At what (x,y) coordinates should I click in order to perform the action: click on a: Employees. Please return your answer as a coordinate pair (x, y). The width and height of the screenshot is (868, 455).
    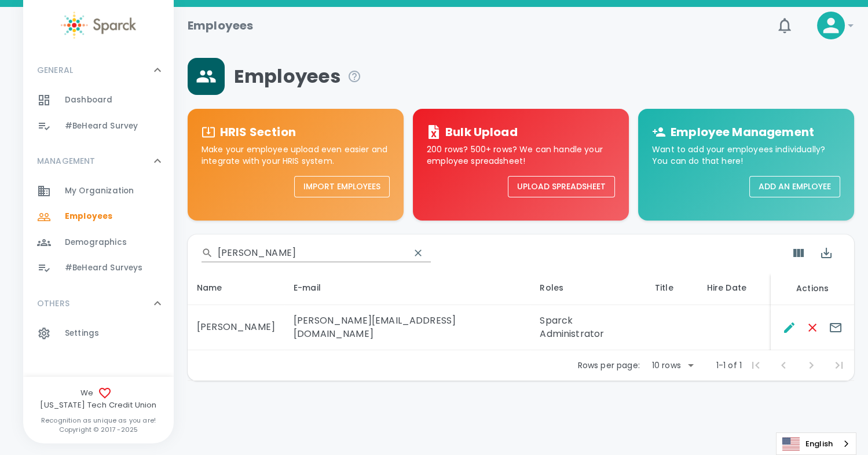
    Looking at the image, I should click on (98, 217).